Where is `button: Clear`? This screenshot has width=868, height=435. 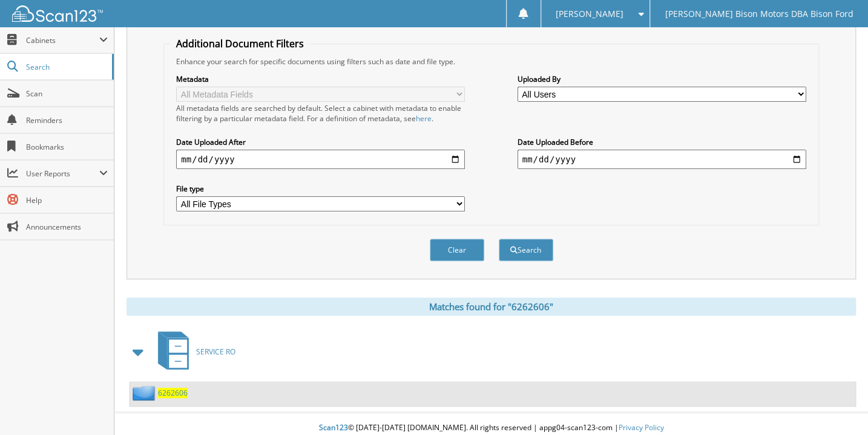 button: Clear is located at coordinates (457, 249).